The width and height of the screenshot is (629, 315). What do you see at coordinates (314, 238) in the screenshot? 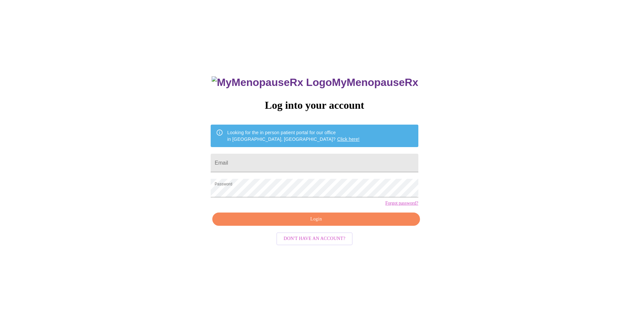
I see `button: Don't have an account?` at bounding box center [314, 238].